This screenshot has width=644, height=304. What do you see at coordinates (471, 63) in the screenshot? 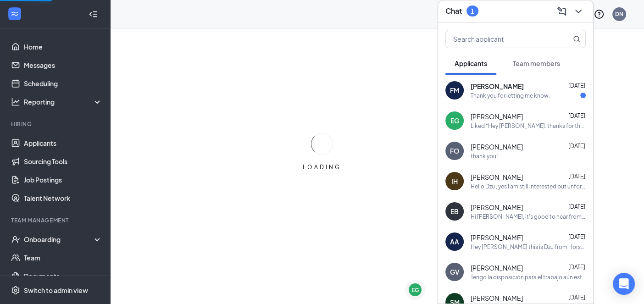
I see `span: Applicants` at bounding box center [471, 63].